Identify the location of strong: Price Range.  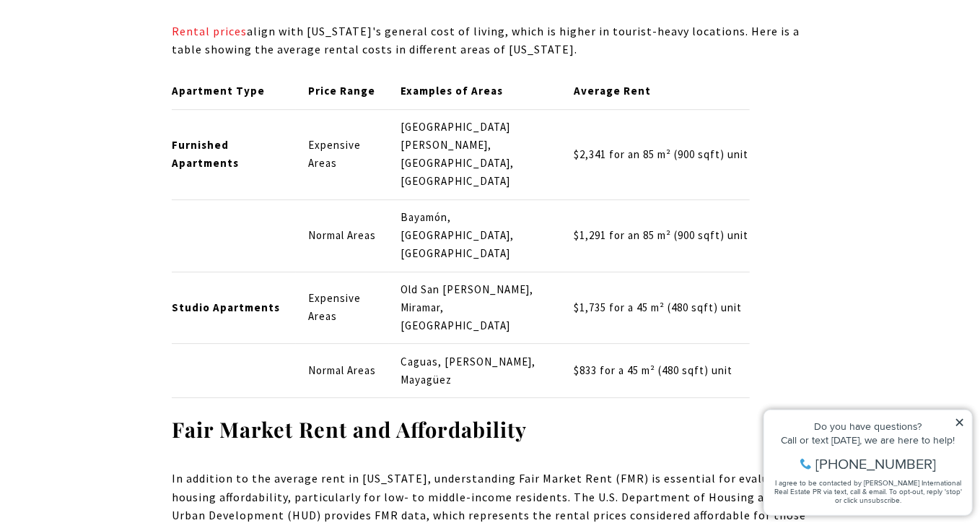
(342, 91).